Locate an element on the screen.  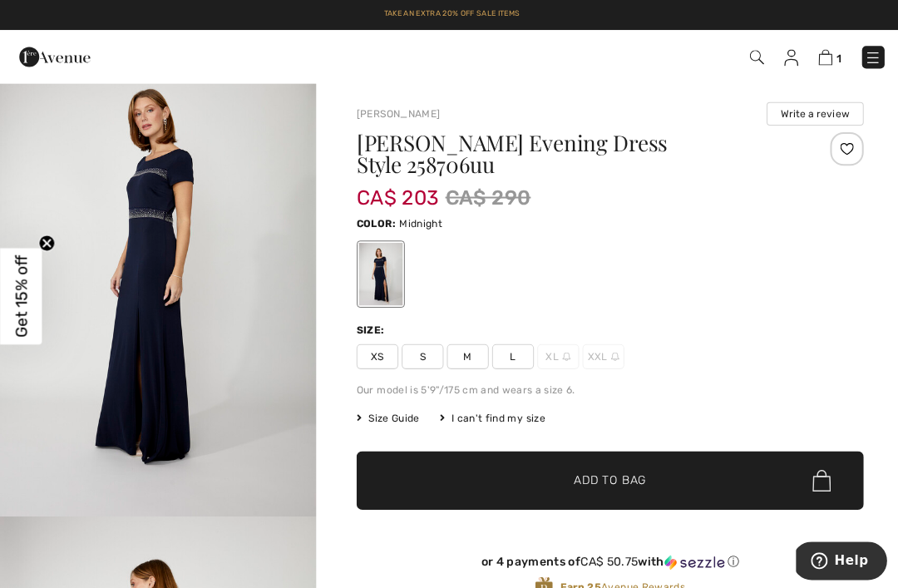
img: Search is located at coordinates (752, 57).